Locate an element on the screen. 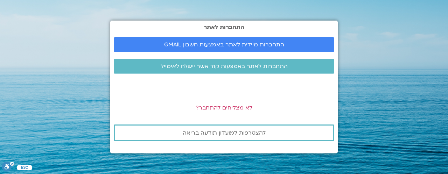 This screenshot has width=448, height=174. a: לא מצליחים להתחבר? is located at coordinates (224, 108).